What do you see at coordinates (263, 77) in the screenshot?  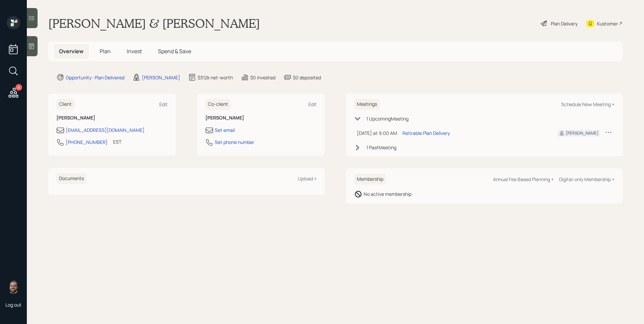 I see `div: $0 invested` at bounding box center [263, 77].